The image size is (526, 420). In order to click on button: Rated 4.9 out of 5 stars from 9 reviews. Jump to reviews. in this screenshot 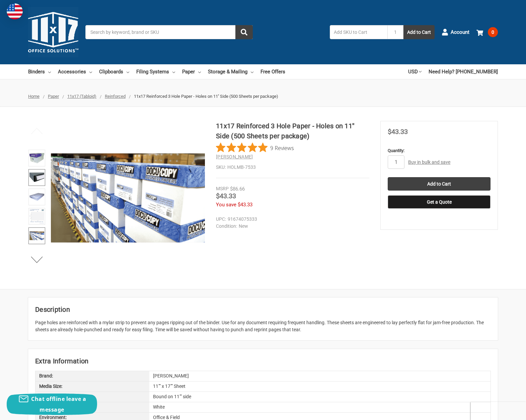, I will do `click(255, 148)`.